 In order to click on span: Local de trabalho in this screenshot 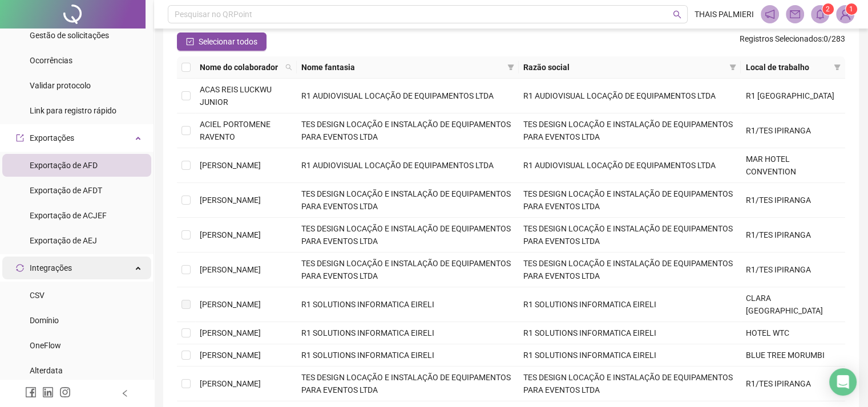, I will do `click(787, 67)`.